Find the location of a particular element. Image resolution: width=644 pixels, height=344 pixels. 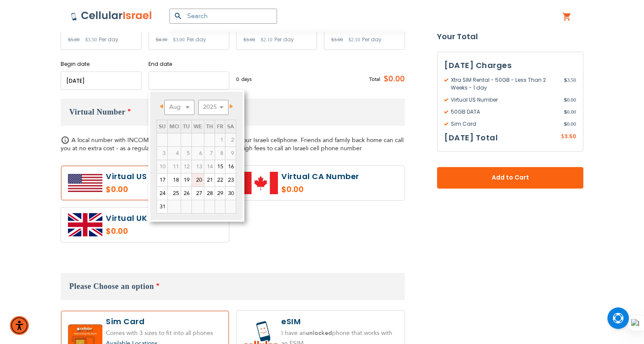

a: 22 is located at coordinates (220, 180).